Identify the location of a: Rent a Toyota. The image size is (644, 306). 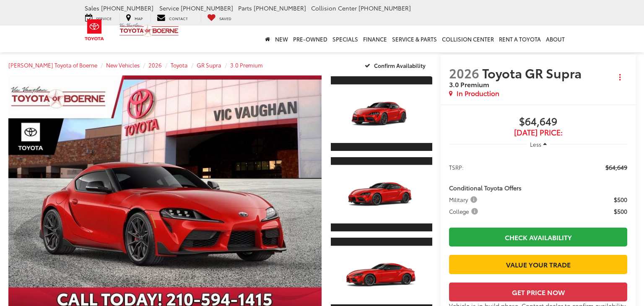
(520, 39).